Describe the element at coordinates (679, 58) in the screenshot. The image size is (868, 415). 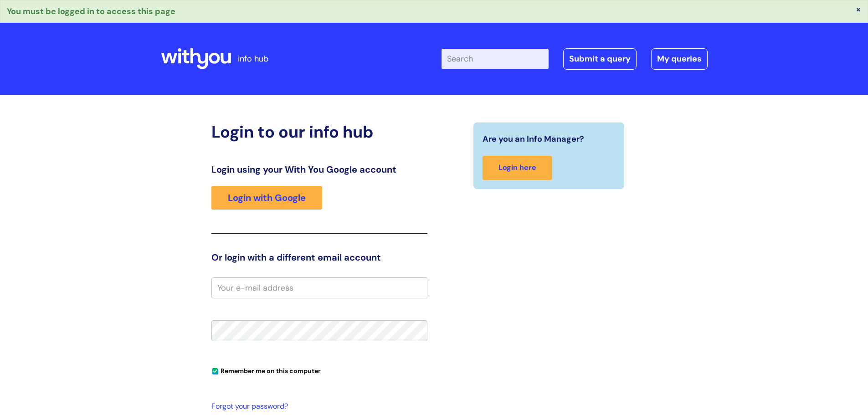
I see `a: My queries` at that location.